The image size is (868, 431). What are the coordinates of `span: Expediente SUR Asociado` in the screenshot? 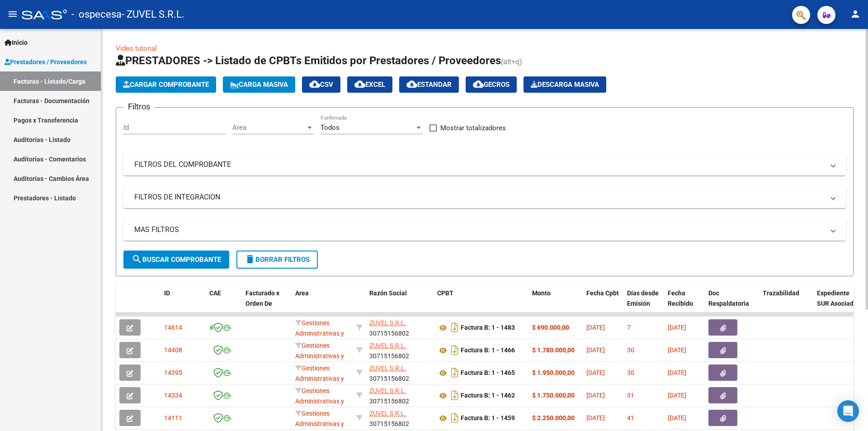 It's located at (837, 298).